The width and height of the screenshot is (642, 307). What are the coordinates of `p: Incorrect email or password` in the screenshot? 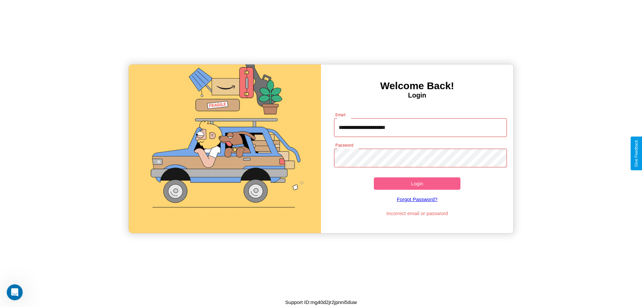 It's located at (417, 213).